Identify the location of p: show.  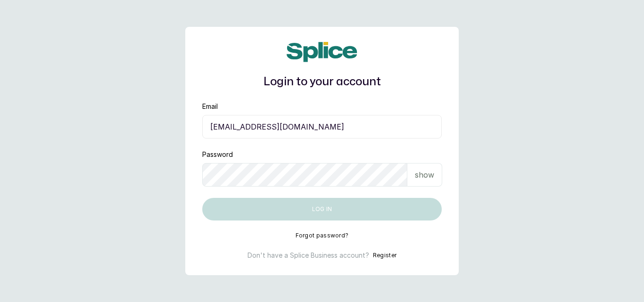
(424, 175).